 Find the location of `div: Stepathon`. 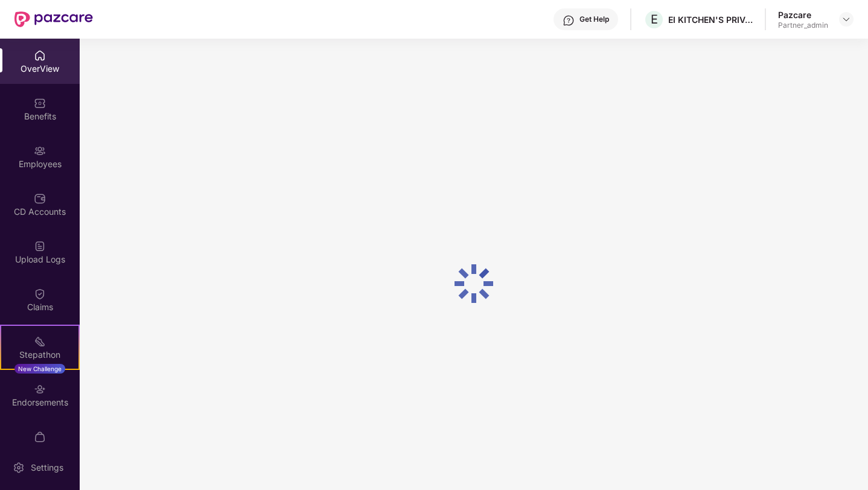

div: Stepathon is located at coordinates (40, 355).